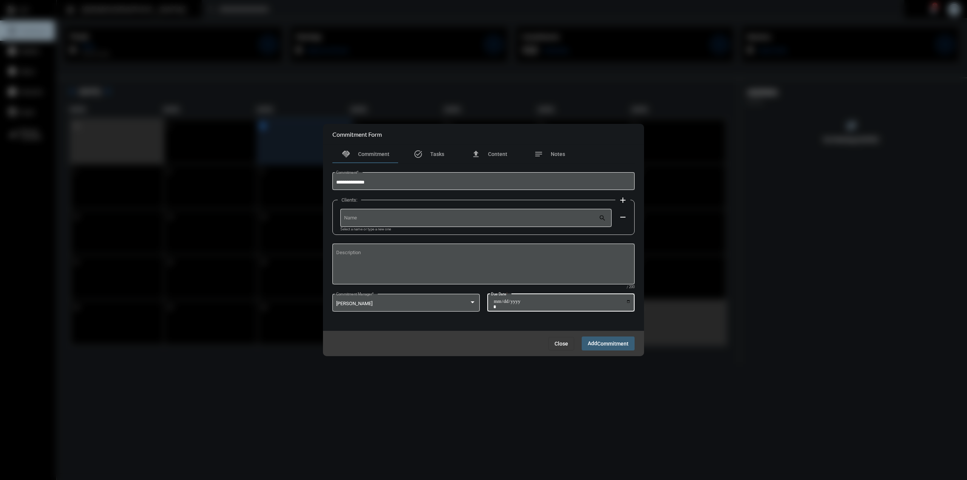 This screenshot has width=967, height=480. I want to click on span: Tasks, so click(437, 154).